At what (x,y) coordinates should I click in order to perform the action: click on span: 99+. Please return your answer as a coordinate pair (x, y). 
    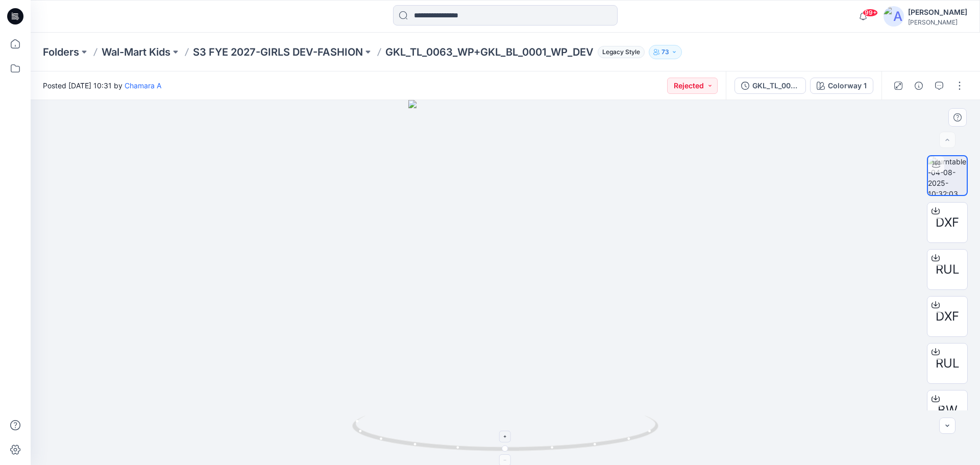
    Looking at the image, I should click on (870, 13).